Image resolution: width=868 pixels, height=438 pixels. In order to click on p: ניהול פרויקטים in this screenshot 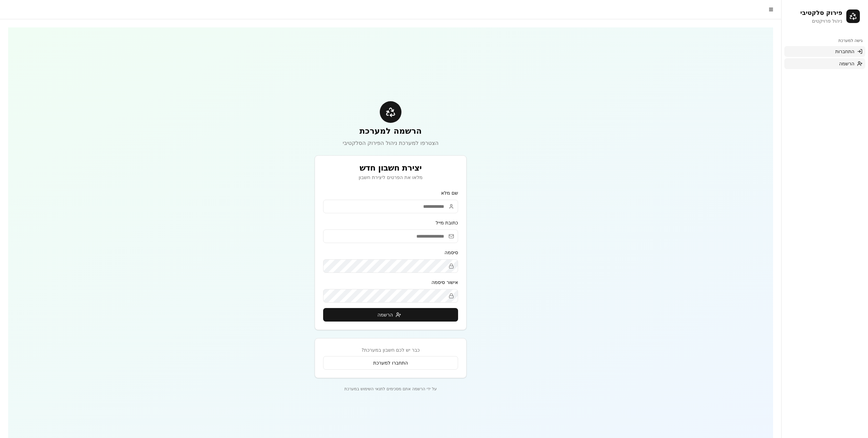, I will do `click(821, 21)`.